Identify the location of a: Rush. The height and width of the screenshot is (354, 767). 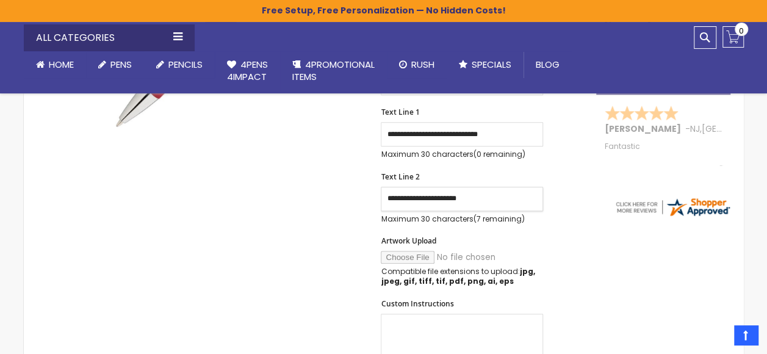
(417, 65).